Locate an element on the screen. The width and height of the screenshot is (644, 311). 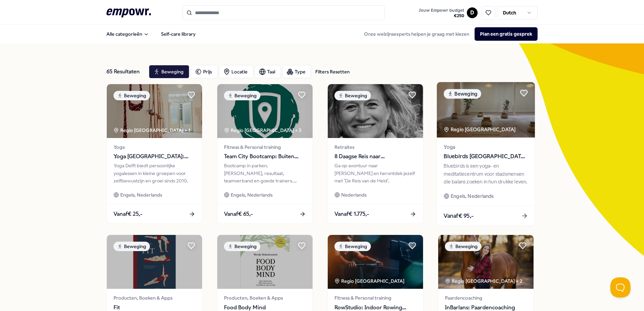
div: Onze welzijnsexperts helpen je graag met kiezen is located at coordinates (448, 34).